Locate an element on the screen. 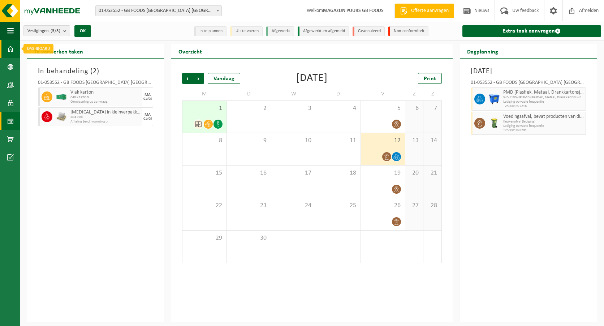 This screenshot has height=326, width=604. span: Voedingsafval, bevat producten van dierlijke oorsprong, onverpakt, categorie 3 is located at coordinates (544, 117).